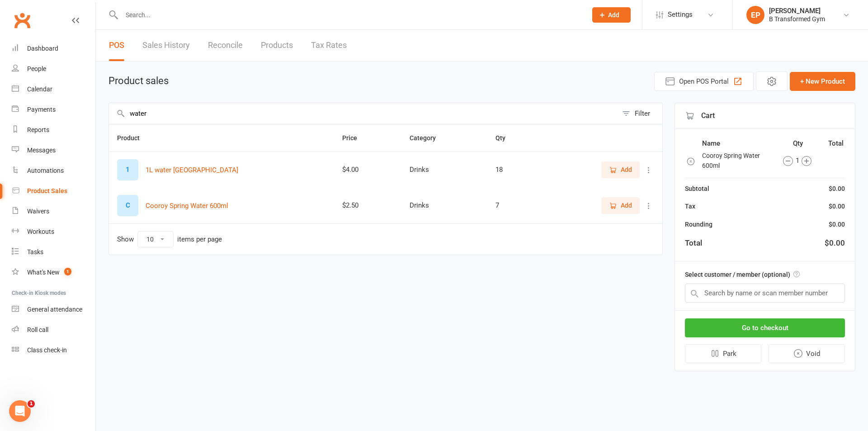 This screenshot has width=868, height=431. I want to click on div: People, so click(37, 69).